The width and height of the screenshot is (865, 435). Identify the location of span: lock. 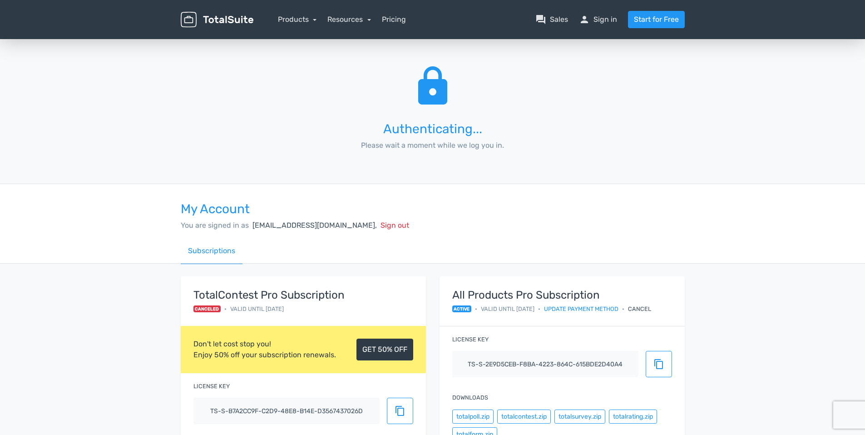
(433, 87).